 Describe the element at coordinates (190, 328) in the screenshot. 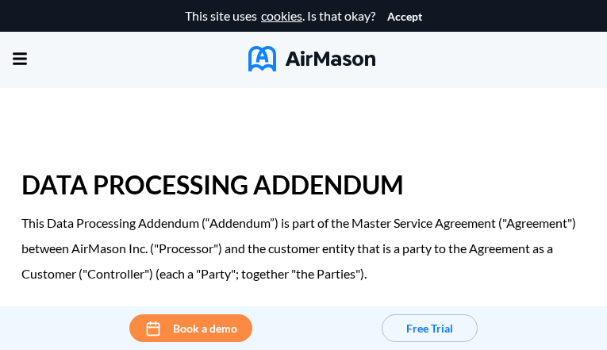

I see `button: Book a demo` at that location.